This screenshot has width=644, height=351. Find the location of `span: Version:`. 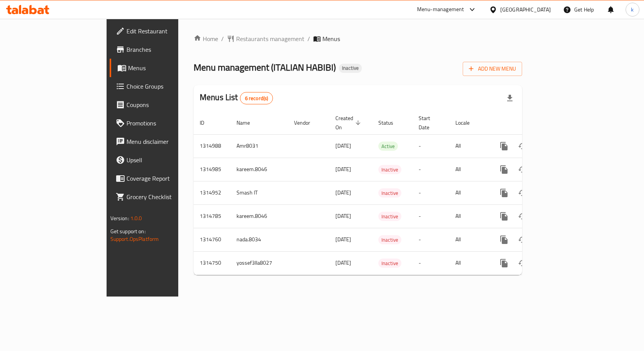

span: Version: is located at coordinates (119, 218).